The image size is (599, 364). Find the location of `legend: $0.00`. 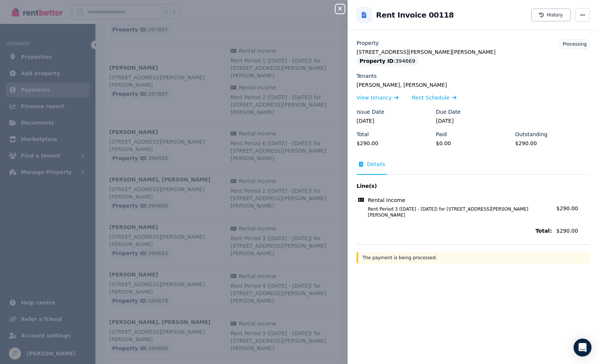

legend: $0.00 is located at coordinates (473, 143).